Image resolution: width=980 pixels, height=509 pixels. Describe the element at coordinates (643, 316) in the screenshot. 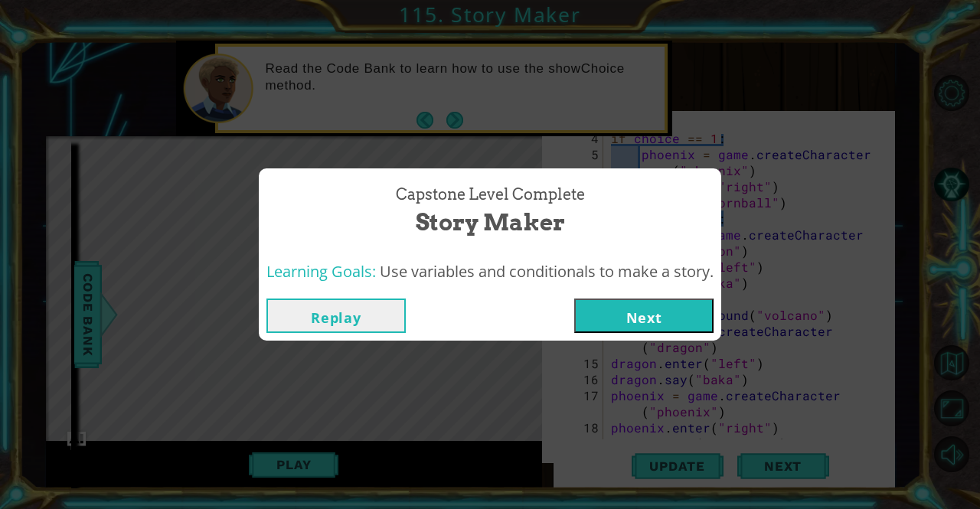

I see `button: Next` at that location.